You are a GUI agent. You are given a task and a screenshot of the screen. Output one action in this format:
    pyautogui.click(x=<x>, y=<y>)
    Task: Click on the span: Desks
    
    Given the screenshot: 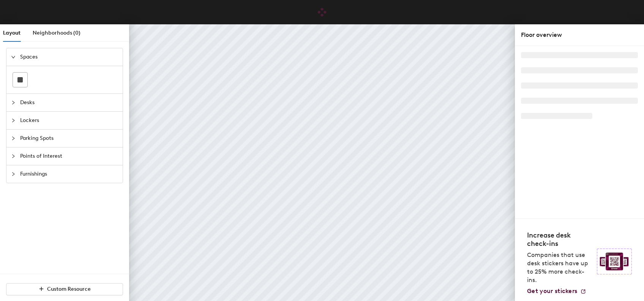 What is the action you would take?
    pyautogui.click(x=69, y=102)
    